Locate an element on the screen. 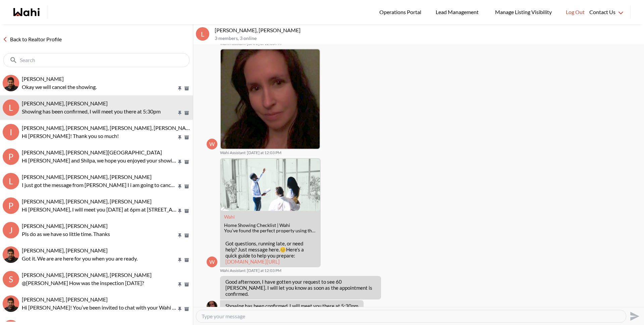 This screenshot has height=325, width=644. div: I is located at coordinates (11, 132).